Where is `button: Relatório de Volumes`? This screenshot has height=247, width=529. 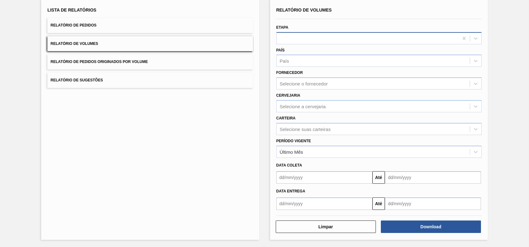 button: Relatório de Volumes is located at coordinates (150, 44).